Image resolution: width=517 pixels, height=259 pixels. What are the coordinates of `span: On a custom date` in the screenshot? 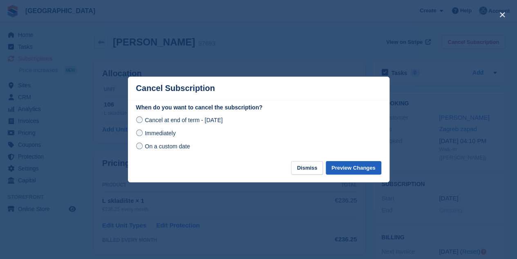 It's located at (167, 146).